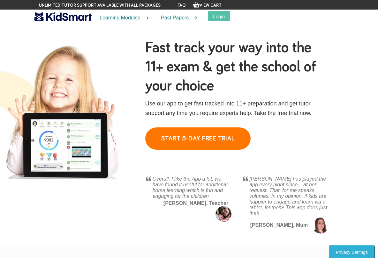 The image size is (378, 258). What do you see at coordinates (245, 179) in the screenshot?
I see `img: Awesome, 5 star, KidSmart app reviews from mothergeek` at bounding box center [245, 179].